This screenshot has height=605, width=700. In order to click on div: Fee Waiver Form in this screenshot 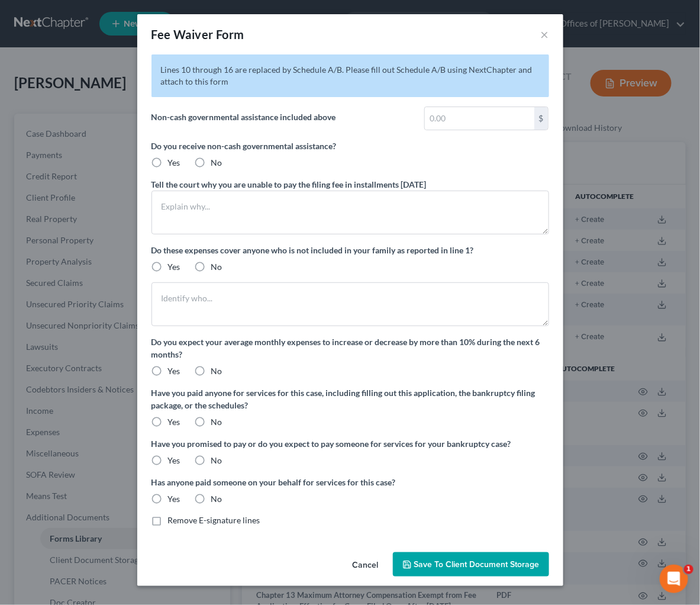, I will do `click(197, 34)`.